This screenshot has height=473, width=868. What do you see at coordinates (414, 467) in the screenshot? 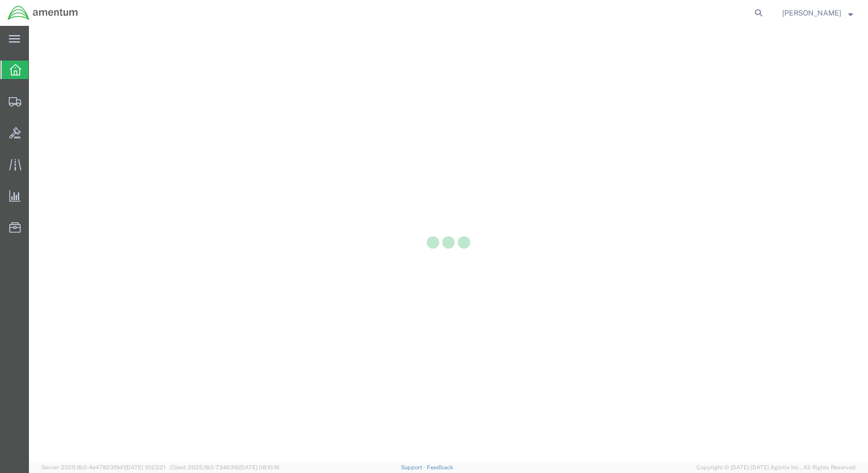
I see `a: Support` at bounding box center [414, 467].